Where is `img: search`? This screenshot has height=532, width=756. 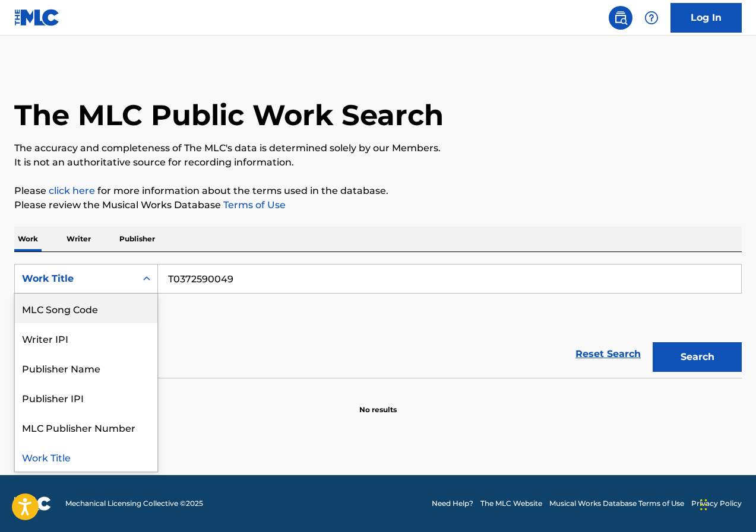 img: search is located at coordinates (620, 18).